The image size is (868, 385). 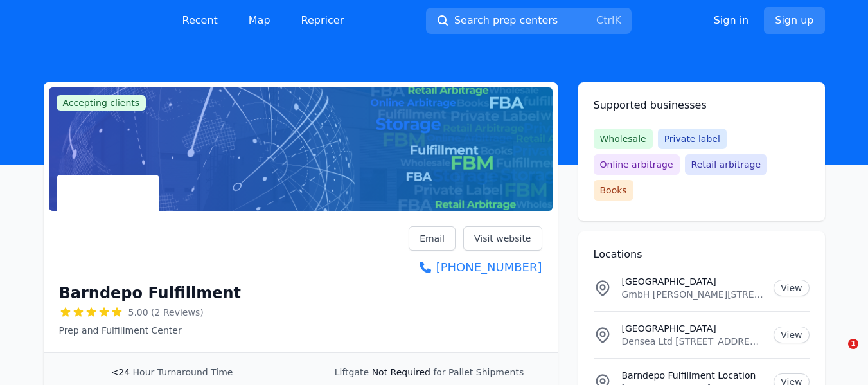 What do you see at coordinates (529, 21) in the screenshot?
I see `button: Search prep centersCtrlK` at bounding box center [529, 21].